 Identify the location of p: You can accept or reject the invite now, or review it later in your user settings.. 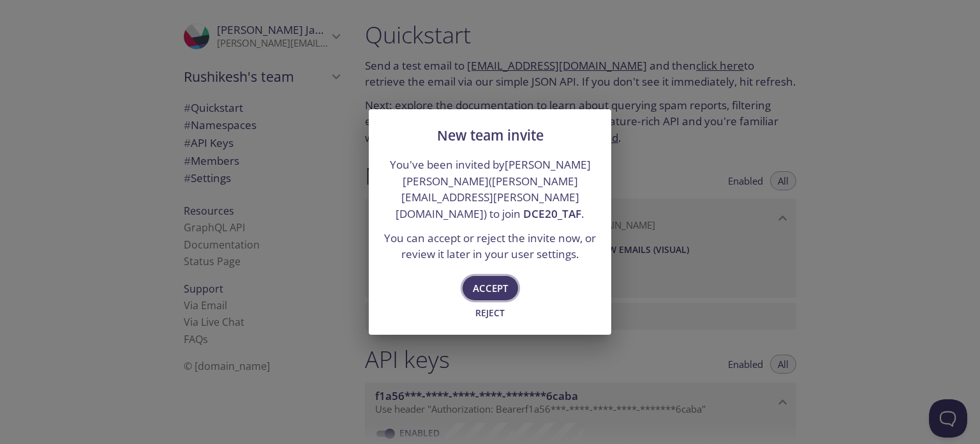
(490, 246).